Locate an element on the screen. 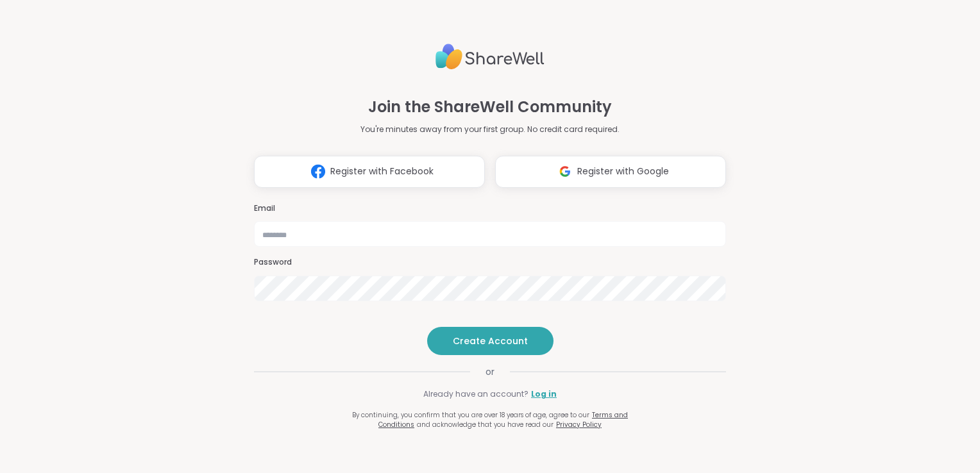 The width and height of the screenshot is (980, 473). span: Create Account is located at coordinates (490, 341).